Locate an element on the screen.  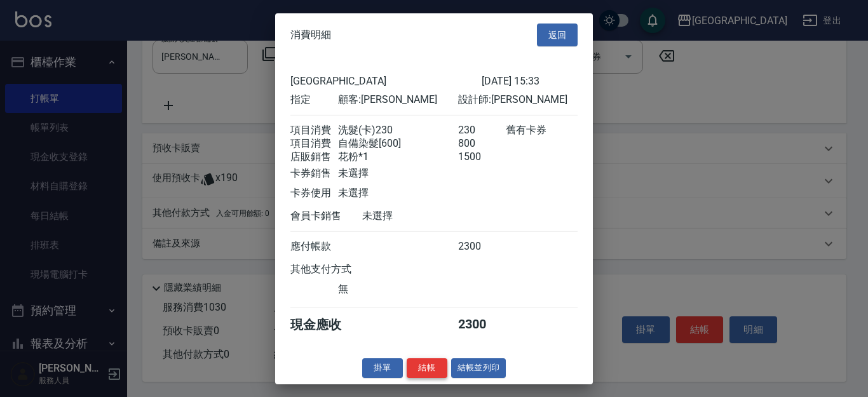
div: 卡券使用 is located at coordinates (314, 193).